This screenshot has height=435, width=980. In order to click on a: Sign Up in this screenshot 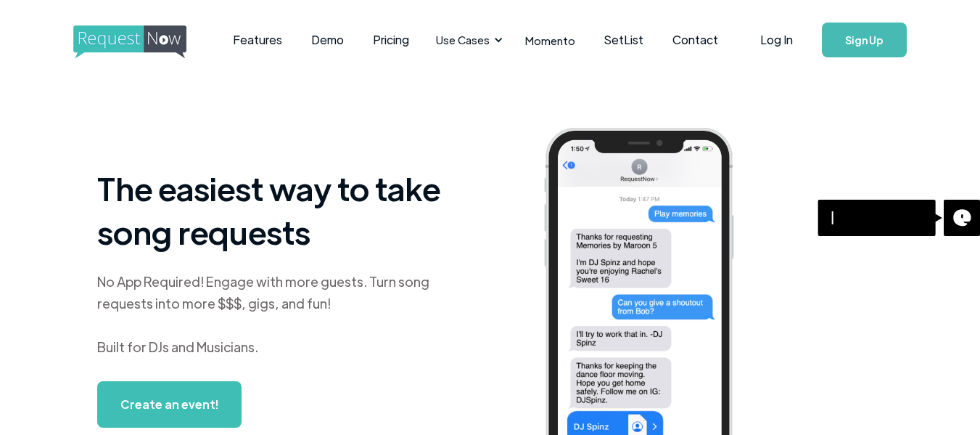, I will do `click(864, 40)`.